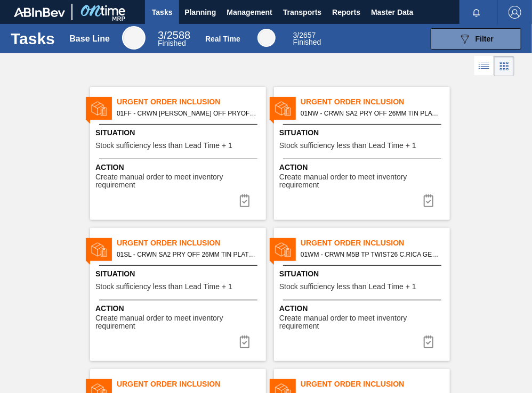  What do you see at coordinates (485, 39) in the screenshot?
I see `span: Filter` at bounding box center [485, 39].